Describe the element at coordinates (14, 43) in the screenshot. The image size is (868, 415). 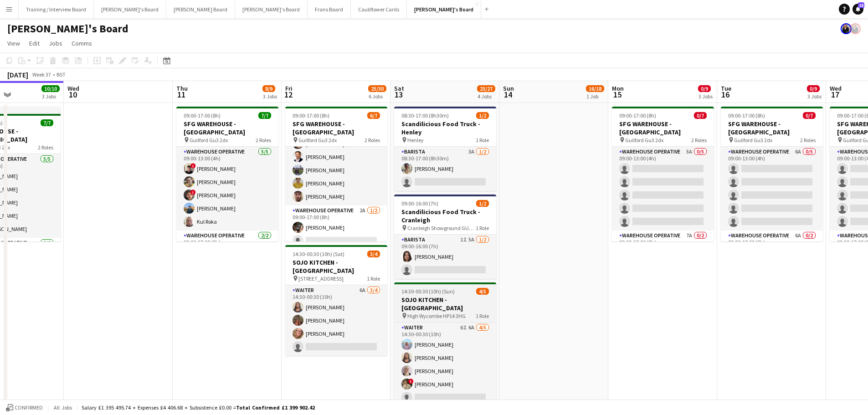
I see `a: View` at that location.